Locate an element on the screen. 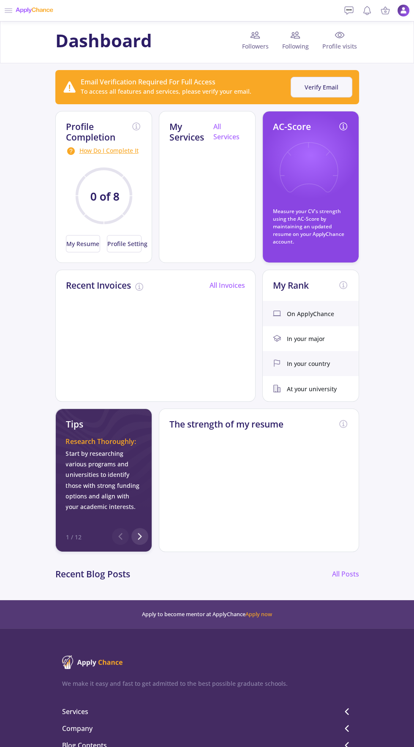  text: 0 of 8 is located at coordinates (105, 196).